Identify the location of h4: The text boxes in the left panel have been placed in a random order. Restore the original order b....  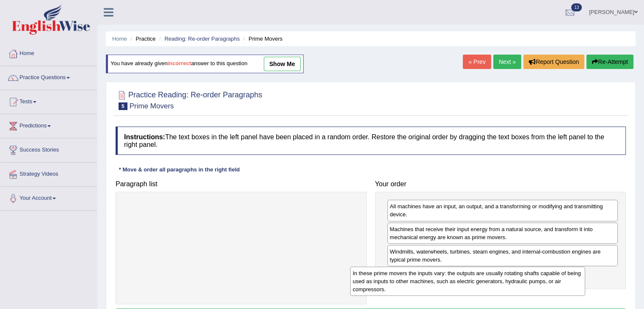
(370, 141).